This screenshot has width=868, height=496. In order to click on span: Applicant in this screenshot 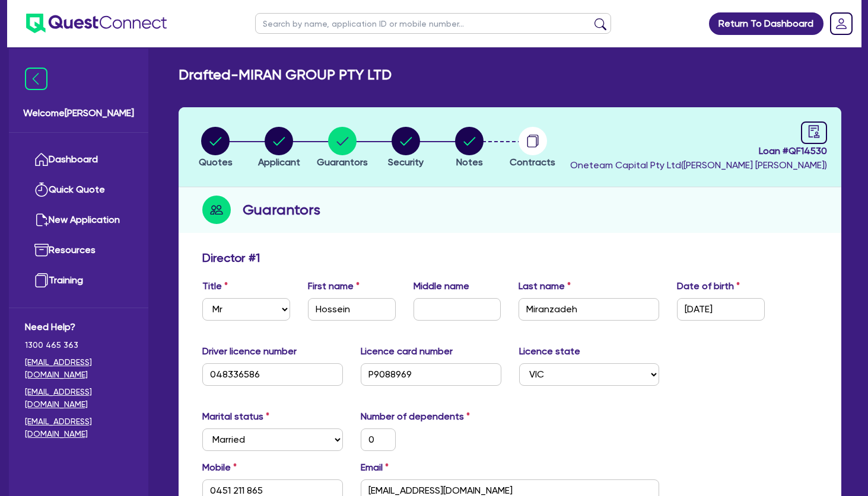, I will do `click(279, 162)`.